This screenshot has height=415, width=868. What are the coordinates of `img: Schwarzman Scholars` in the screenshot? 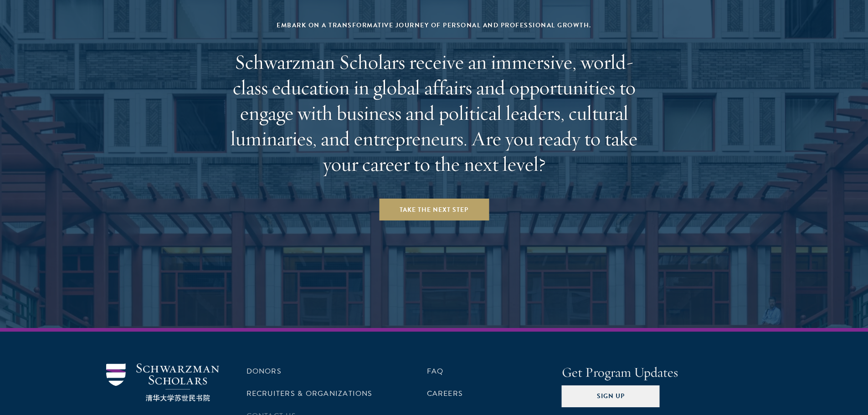 It's located at (163, 382).